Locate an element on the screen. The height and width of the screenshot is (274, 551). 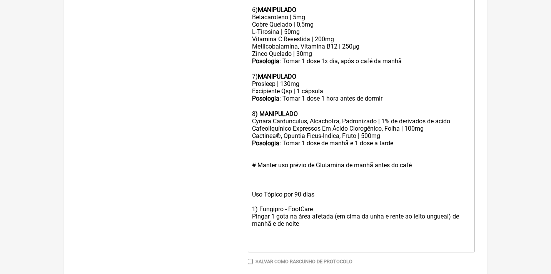
div: Prosleep | 130mg is located at coordinates (361, 83).